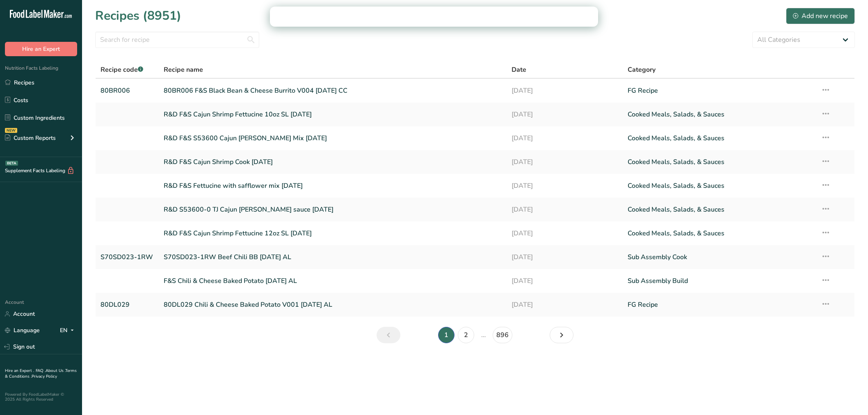 This screenshot has width=868, height=415. Describe the element at coordinates (127, 257) in the screenshot. I see `a: S70SD023-1RW` at that location.